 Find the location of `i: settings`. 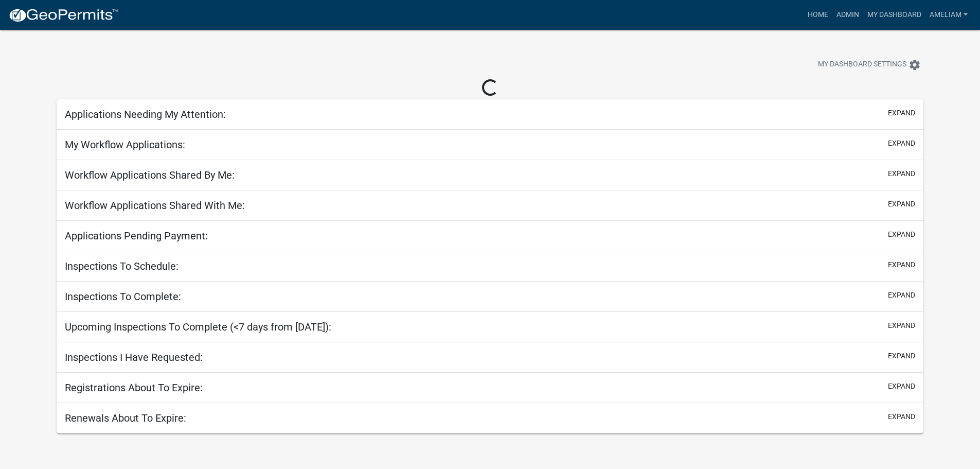

i: settings is located at coordinates (915, 65).